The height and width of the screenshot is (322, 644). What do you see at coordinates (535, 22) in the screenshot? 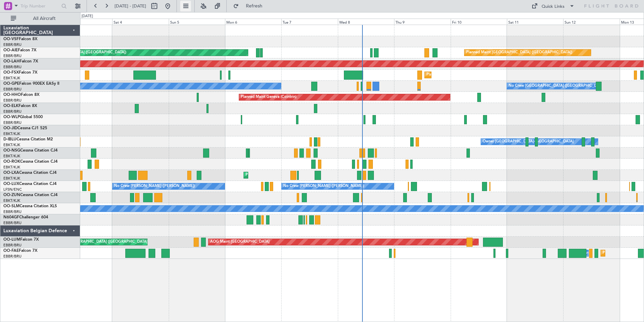
I see `div: Sat 11` at bounding box center [535, 22].